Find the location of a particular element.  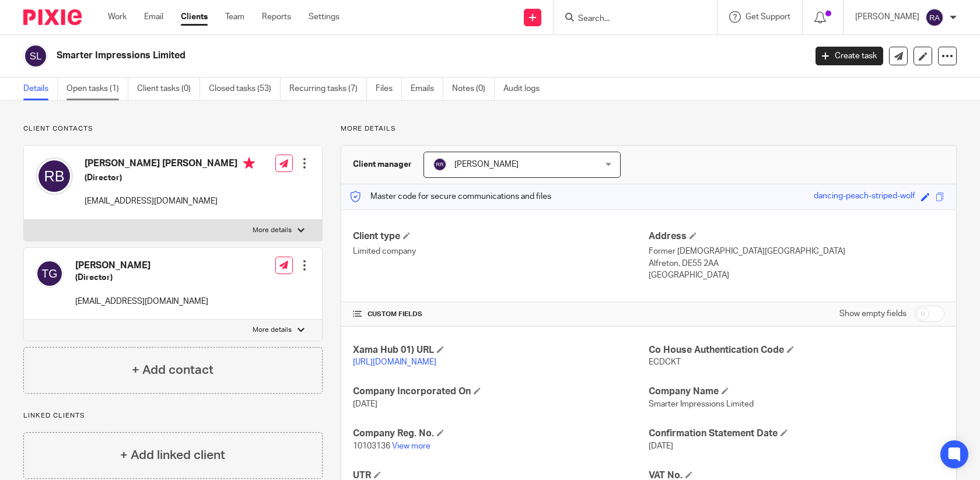

a: Emails is located at coordinates (427, 88).